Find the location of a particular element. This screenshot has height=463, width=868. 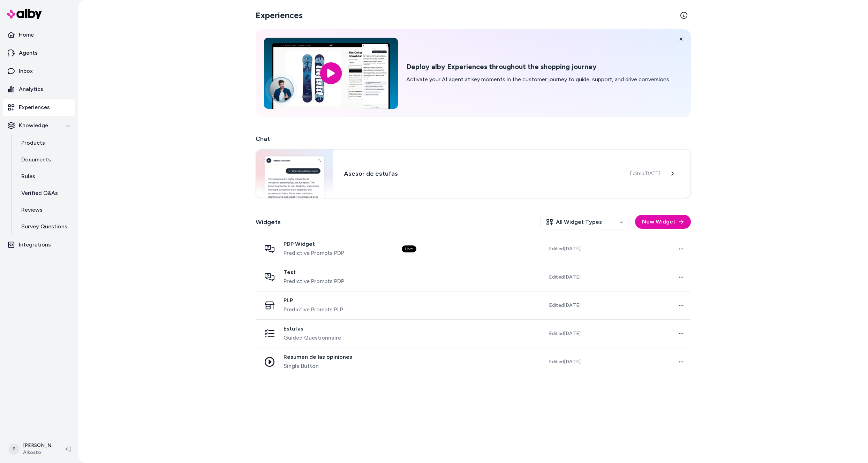

button: All Widget Types is located at coordinates (585, 222).